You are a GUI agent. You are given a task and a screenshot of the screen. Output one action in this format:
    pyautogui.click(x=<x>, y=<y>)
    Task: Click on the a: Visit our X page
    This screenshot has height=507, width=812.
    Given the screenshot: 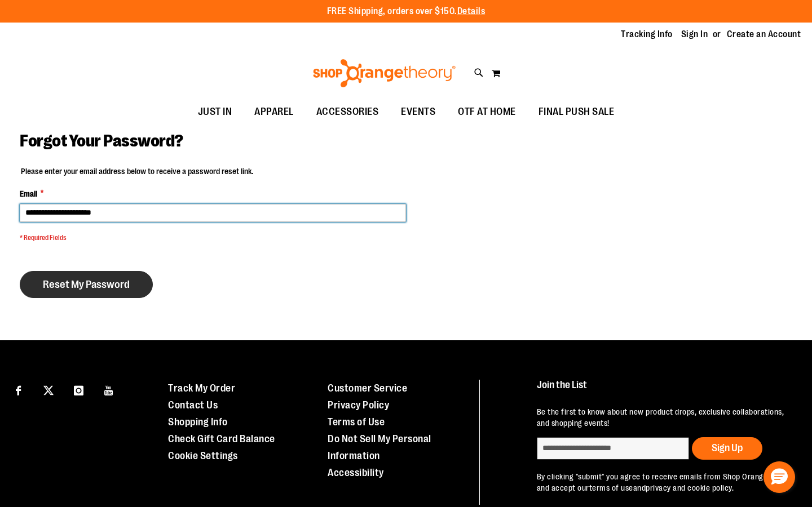 What is the action you would take?
    pyautogui.click(x=48, y=389)
    